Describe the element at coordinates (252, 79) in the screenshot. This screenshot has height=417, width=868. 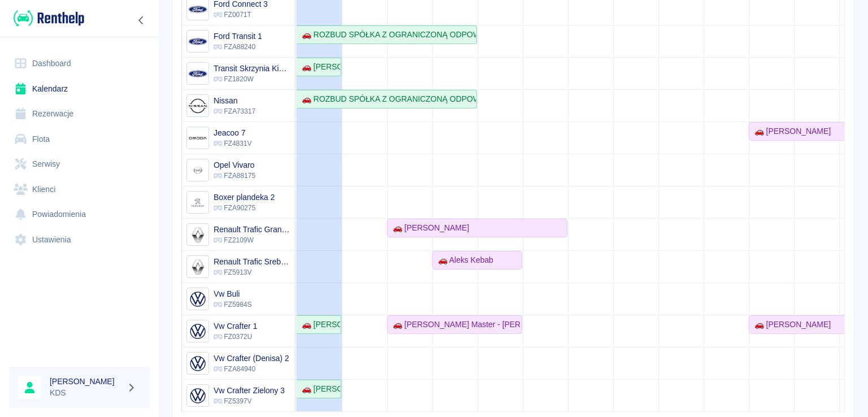
I see `p: FZ1820W` at that location.